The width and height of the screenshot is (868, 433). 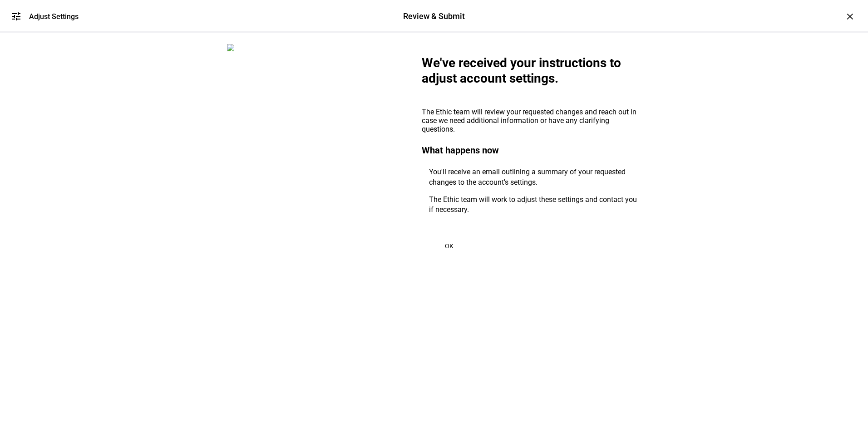 What do you see at coordinates (54, 17) in the screenshot?
I see `div: Adjust Settings` at bounding box center [54, 17].